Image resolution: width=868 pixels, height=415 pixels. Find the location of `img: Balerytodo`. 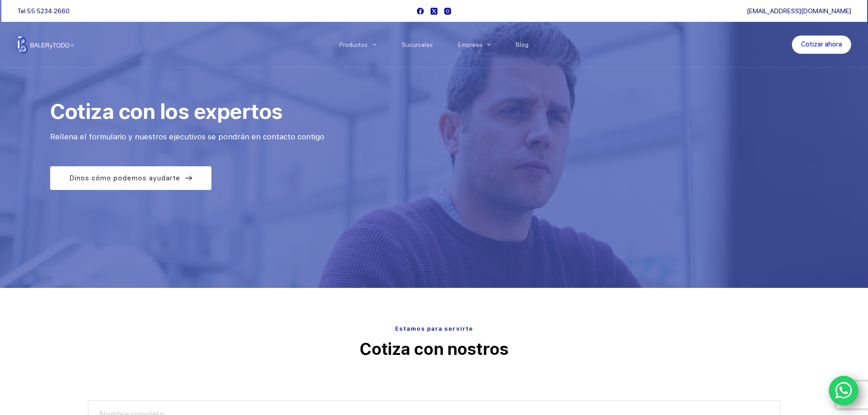

img: Balerytodo is located at coordinates (45, 44).